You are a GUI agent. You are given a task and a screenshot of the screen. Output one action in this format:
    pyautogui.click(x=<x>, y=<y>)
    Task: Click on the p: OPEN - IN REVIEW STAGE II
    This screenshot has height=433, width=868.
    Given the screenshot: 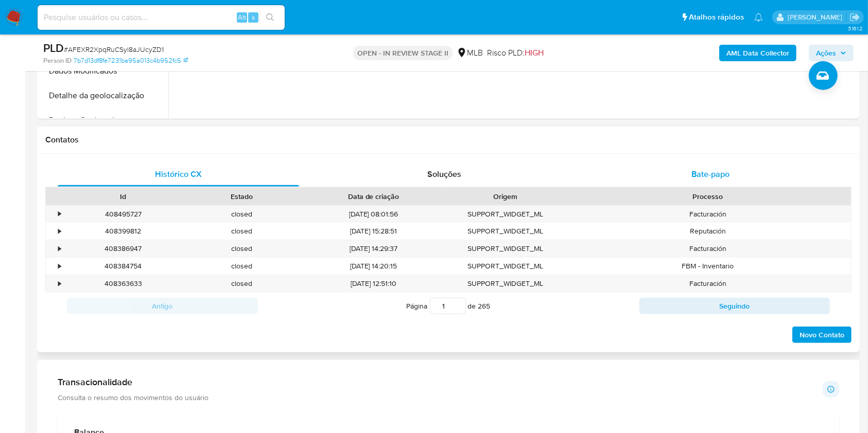 What is the action you would take?
    pyautogui.click(x=403, y=53)
    